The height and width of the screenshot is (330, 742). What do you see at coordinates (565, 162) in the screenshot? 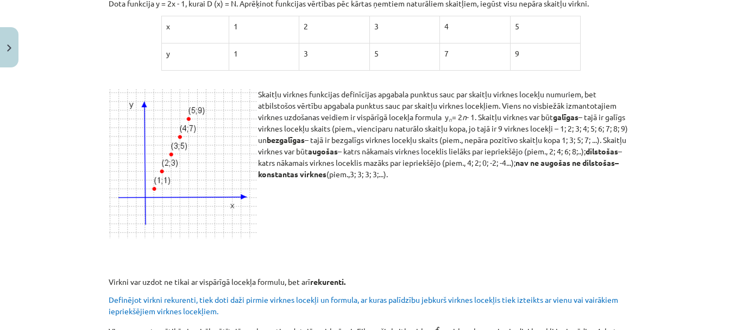
I see `b: nav ne augošas ne dilstošas` at bounding box center [565, 162].